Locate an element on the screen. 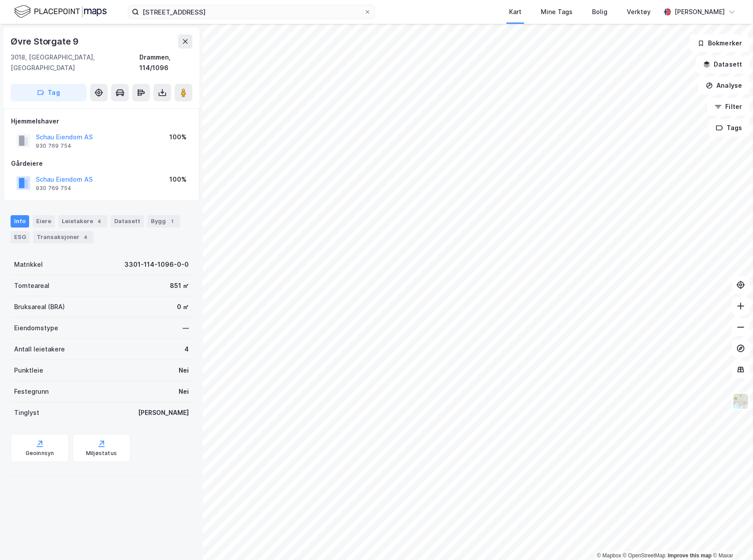 The width and height of the screenshot is (753, 560). div: Antall leietakere is located at coordinates (39, 349).